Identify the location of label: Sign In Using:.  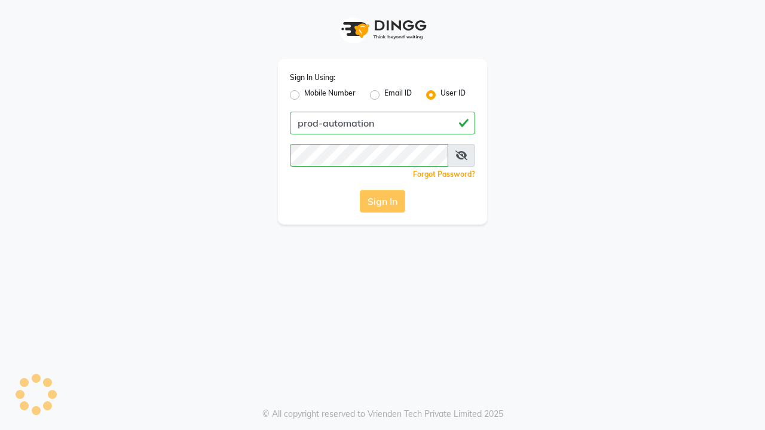
(313, 78).